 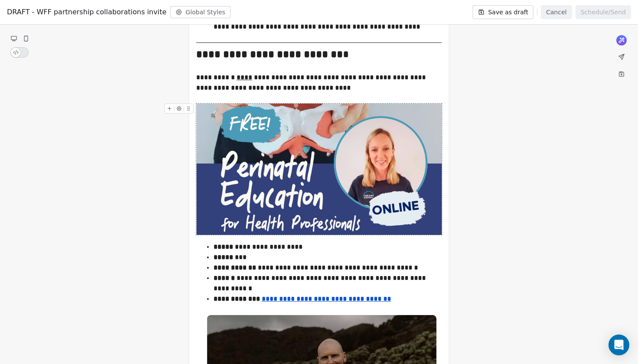 What do you see at coordinates (200, 12) in the screenshot?
I see `button: Global Styles` at bounding box center [200, 12].